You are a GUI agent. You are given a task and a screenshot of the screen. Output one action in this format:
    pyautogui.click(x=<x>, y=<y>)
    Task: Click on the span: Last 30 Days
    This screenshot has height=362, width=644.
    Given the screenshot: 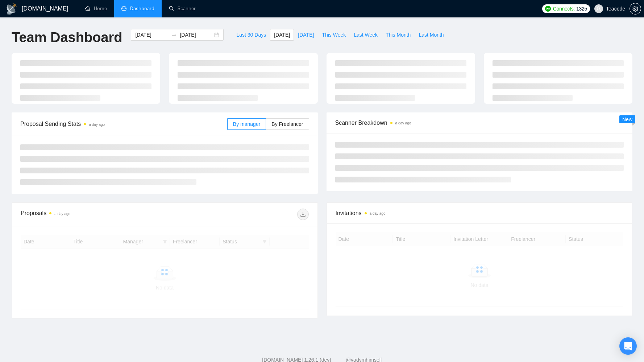 What is the action you would take?
    pyautogui.click(x=251, y=35)
    